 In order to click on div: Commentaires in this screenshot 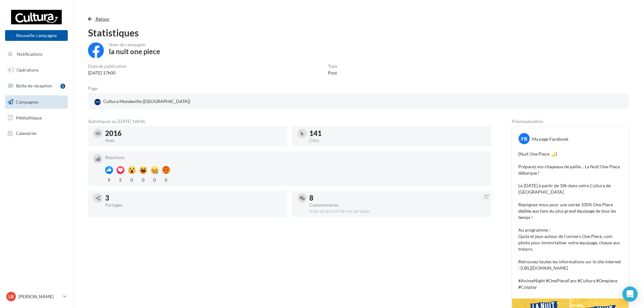, I will do `click(397, 205)`.